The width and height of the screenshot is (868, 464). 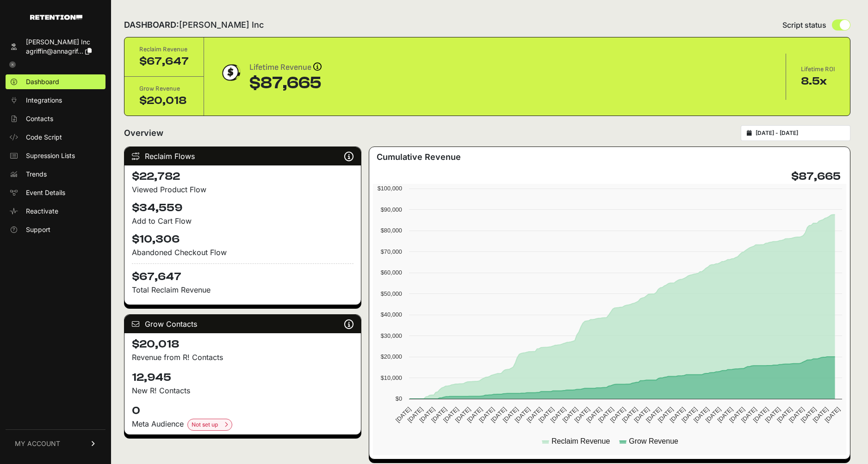 What do you see at coordinates (55, 101) in the screenshot?
I see `a: Integrations` at bounding box center [55, 101].